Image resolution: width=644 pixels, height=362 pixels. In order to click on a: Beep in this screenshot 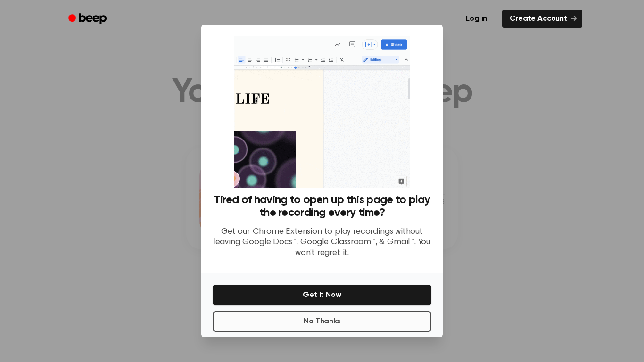, I will do `click(88, 19)`.